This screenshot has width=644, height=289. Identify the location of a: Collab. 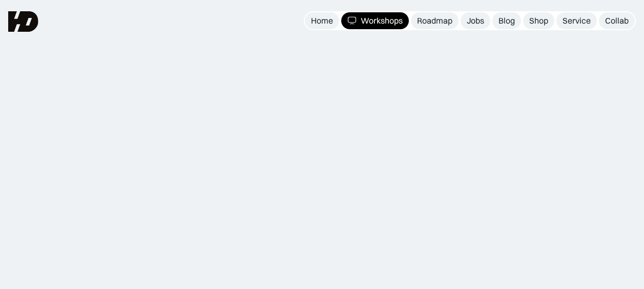
(617, 20).